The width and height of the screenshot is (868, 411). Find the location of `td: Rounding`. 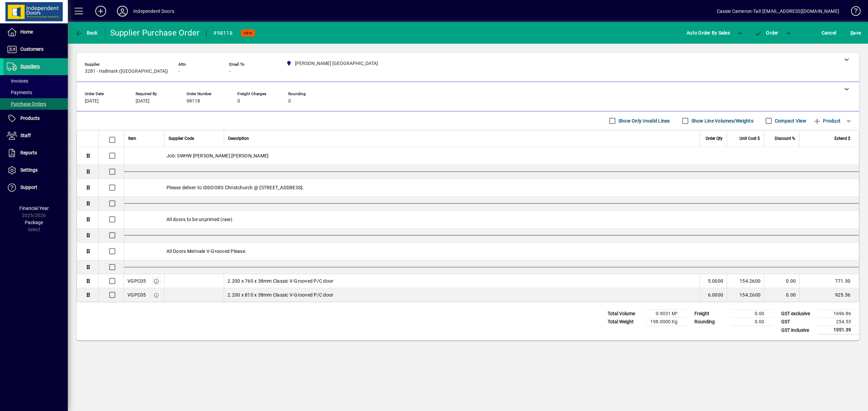

td: Rounding is located at coordinates (712, 322).